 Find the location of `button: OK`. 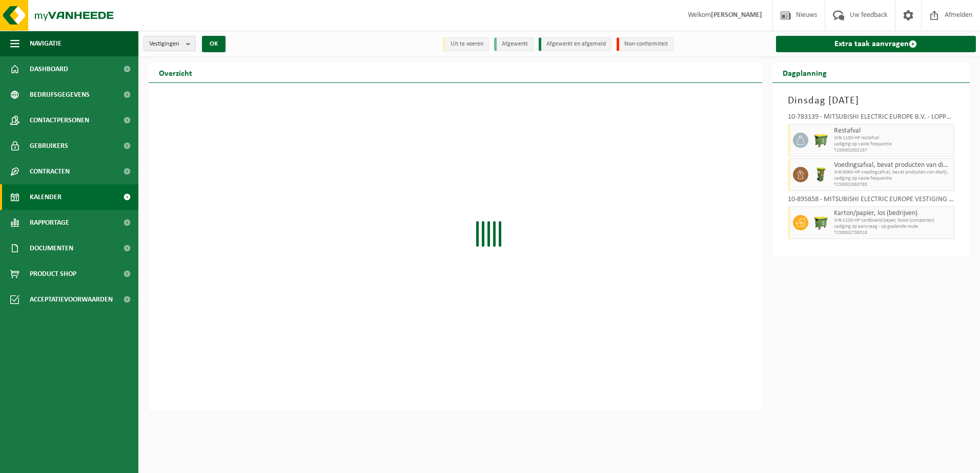

button: OK is located at coordinates (214, 44).